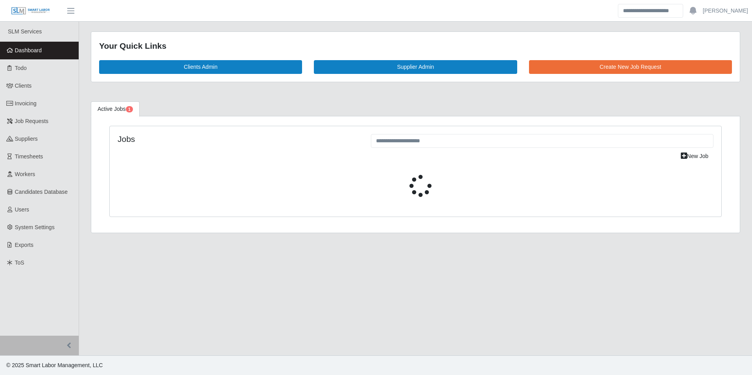 The height and width of the screenshot is (375, 752). What do you see at coordinates (415, 67) in the screenshot?
I see `a: Supplier Admin` at bounding box center [415, 67].